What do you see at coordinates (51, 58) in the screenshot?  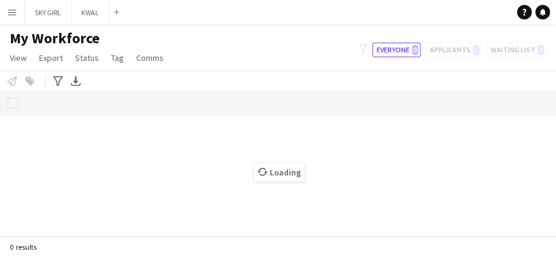 I see `span: Export` at bounding box center [51, 58].